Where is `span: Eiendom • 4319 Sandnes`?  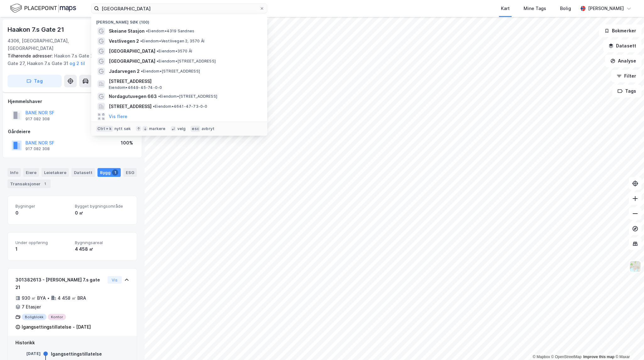
span: Eiendom • 4319 Sandnes is located at coordinates (170, 31).